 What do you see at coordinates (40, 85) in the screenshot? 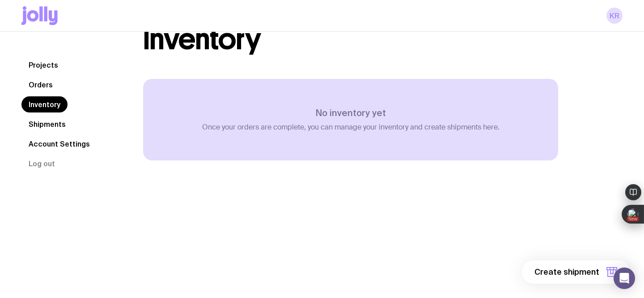
I see `a: Orders` at bounding box center [40, 85].